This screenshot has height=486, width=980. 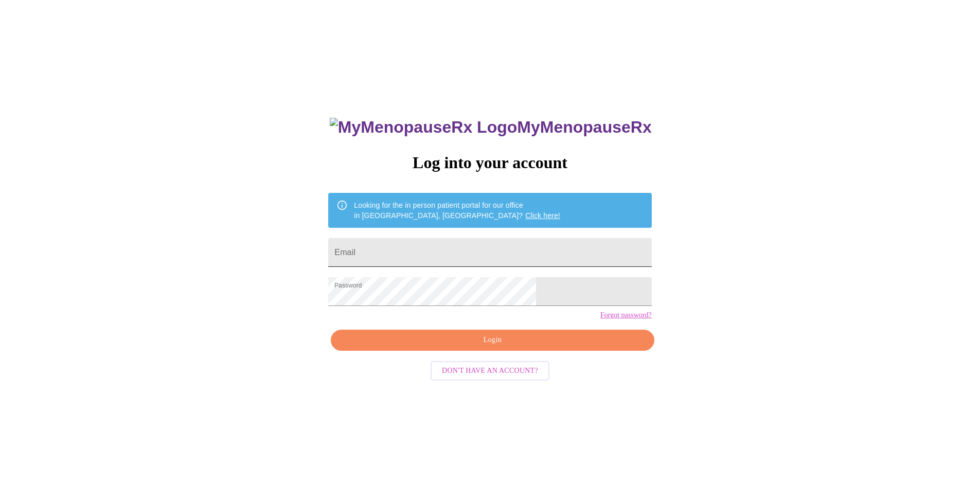 What do you see at coordinates (424, 127) in the screenshot?
I see `img: MyMenopauseRx Logo` at bounding box center [424, 127].